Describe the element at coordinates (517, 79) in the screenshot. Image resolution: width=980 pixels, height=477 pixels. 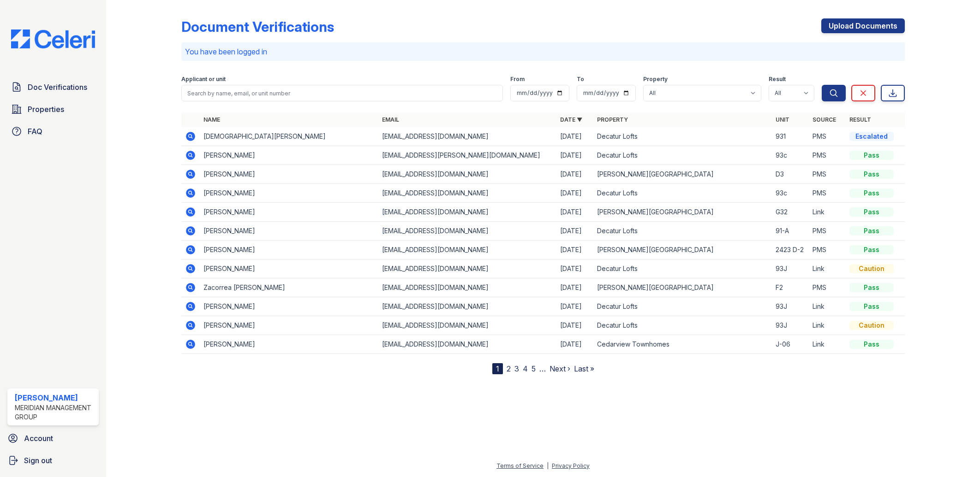
I see `label: From` at that location.